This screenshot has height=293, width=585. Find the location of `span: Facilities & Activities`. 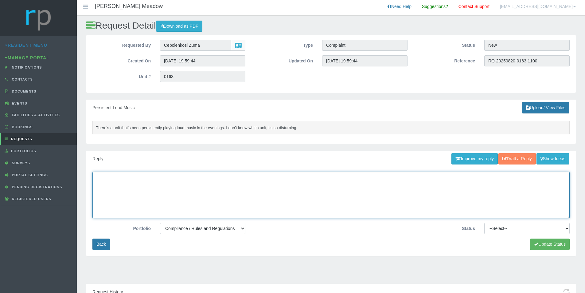

span: Facilities & Activities is located at coordinates (35, 115).